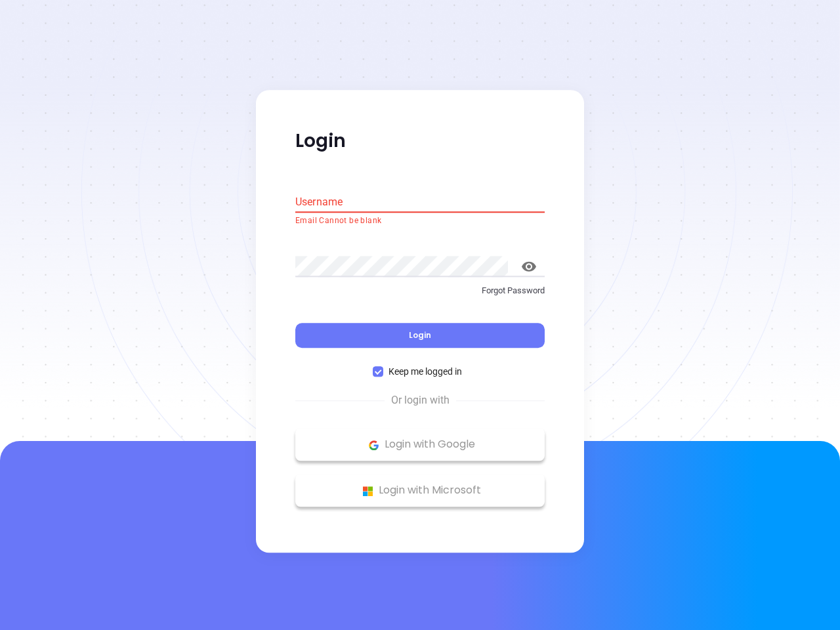 The height and width of the screenshot is (630, 840). Describe the element at coordinates (420, 445) in the screenshot. I see `p: Login with Google` at that location.